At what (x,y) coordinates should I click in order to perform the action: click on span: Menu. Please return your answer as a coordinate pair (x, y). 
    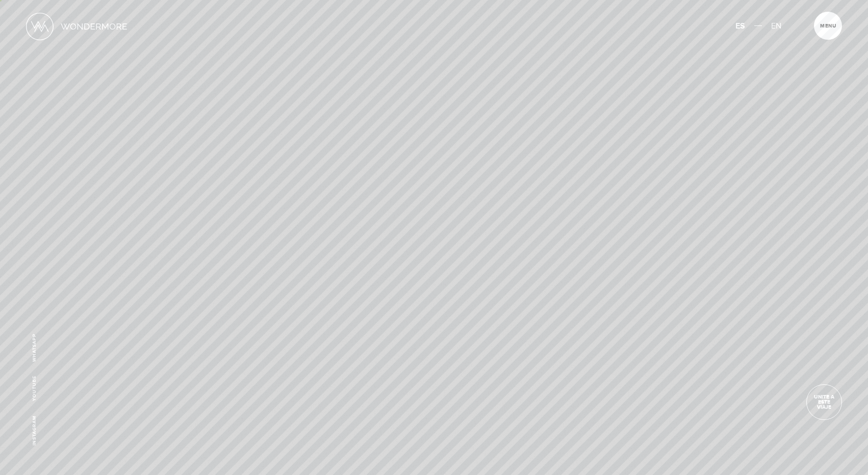
    Looking at the image, I should click on (828, 26).